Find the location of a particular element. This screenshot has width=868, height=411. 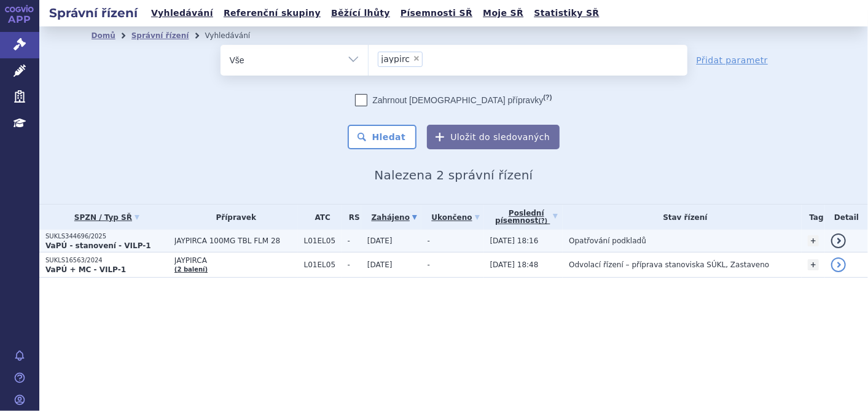

span: JAYPIRCA 100MG TBL FLM 28 is located at coordinates (236, 241).